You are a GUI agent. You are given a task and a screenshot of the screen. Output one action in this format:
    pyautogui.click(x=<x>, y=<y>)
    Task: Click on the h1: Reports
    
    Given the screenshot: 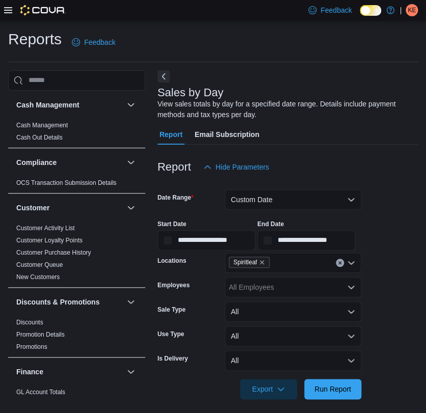 What is the action you would take?
    pyautogui.click(x=35, y=39)
    